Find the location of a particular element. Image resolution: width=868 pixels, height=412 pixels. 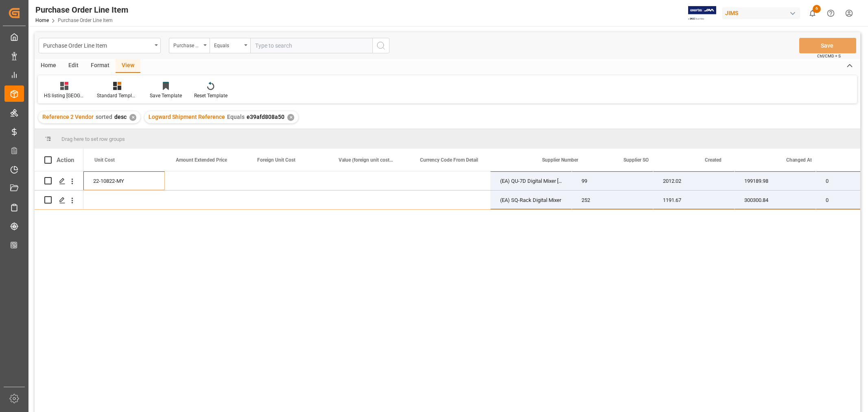

div: 300300.84 is located at coordinates (775, 200).